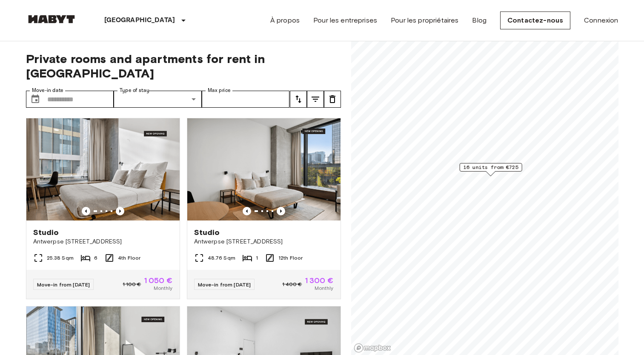  I want to click on span: 1 050 €, so click(158, 281).